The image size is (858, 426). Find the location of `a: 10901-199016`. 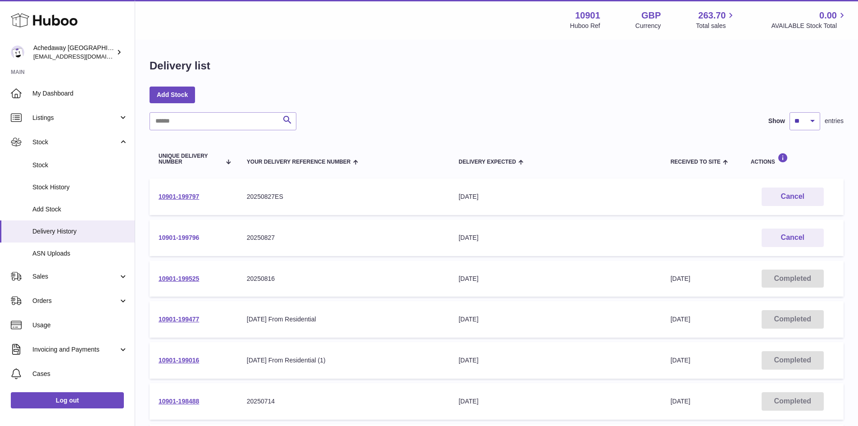

a: 10901-199016 is located at coordinates (179, 360).